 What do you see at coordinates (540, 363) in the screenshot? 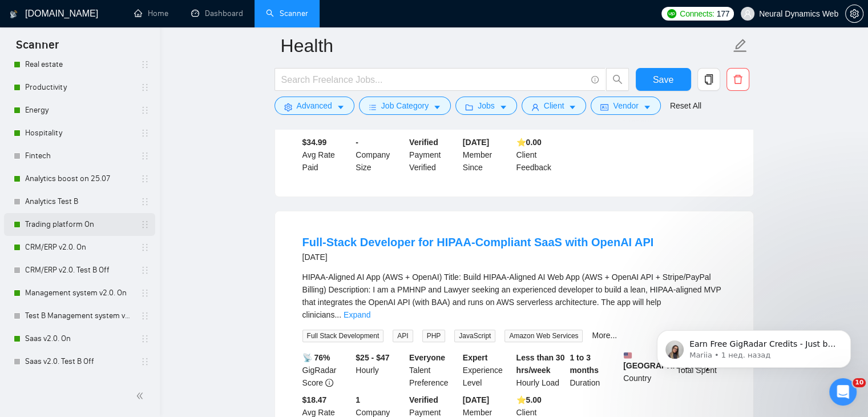
I see `b: Less than 30 hrs/week` at bounding box center [540, 363].